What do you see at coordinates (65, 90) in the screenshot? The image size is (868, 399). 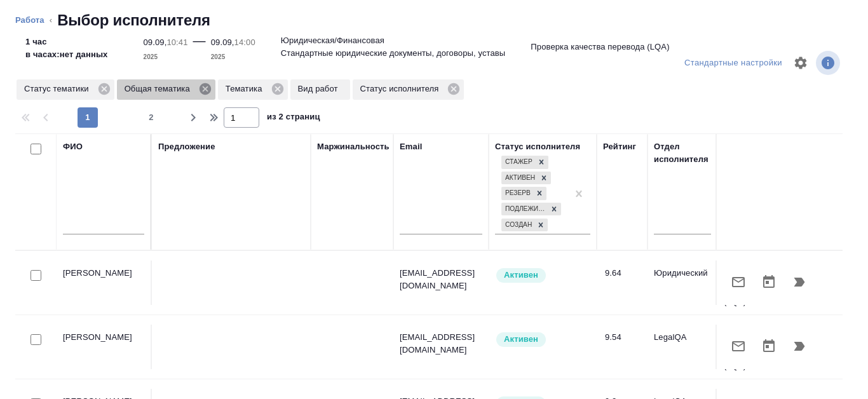 I see `div: Статус тематики` at bounding box center [65, 90].